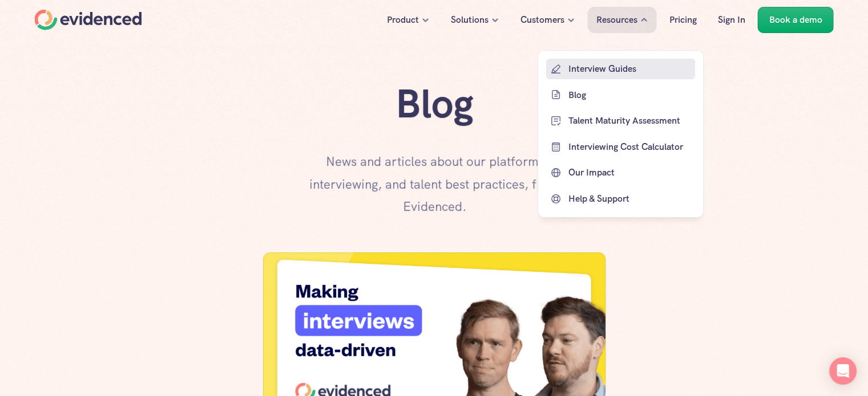 This screenshot has height=396, width=868. Describe the element at coordinates (620, 173) in the screenshot. I see `a: Our Impact` at that location.